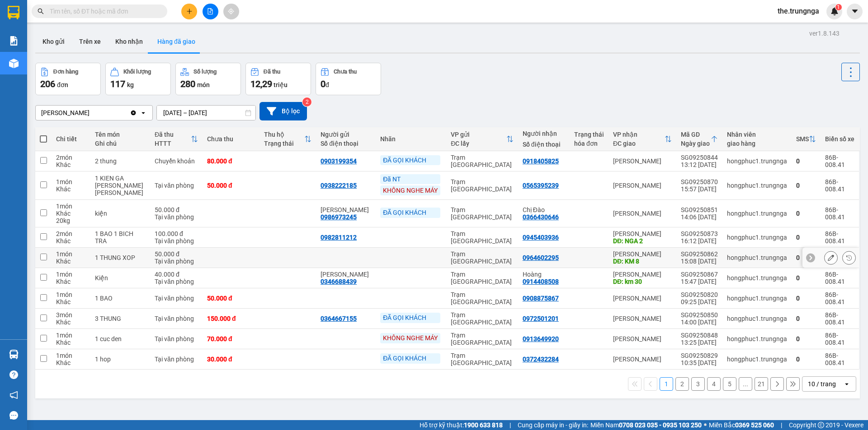  What do you see at coordinates (541, 258) in the screenshot?
I see `div: 0964602295` at bounding box center [541, 258].